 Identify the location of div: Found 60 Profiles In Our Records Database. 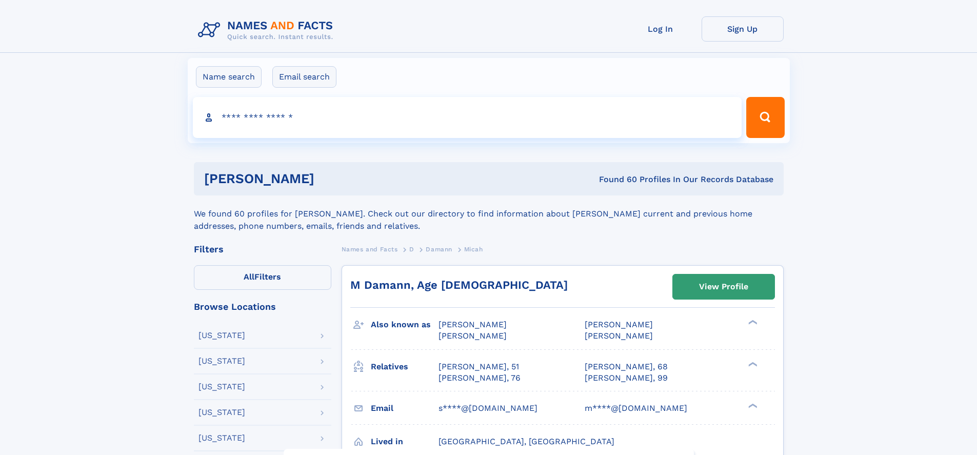
(615, 179).